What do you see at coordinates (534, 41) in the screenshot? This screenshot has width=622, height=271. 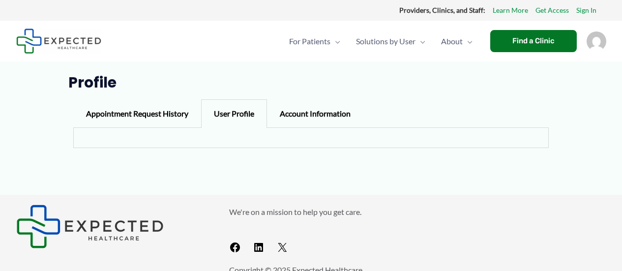 I see `div: Find a Clinic` at bounding box center [534, 41].